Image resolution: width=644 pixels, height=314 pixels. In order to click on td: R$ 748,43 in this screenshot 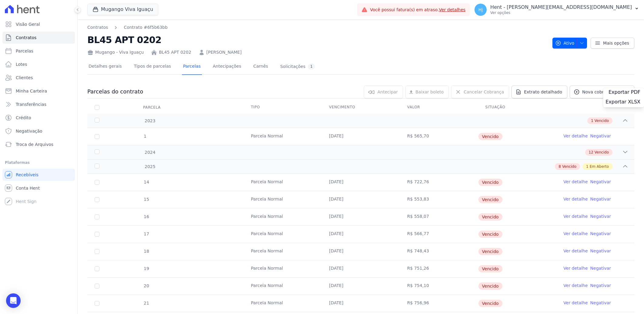, I will do `click(439, 252)`.